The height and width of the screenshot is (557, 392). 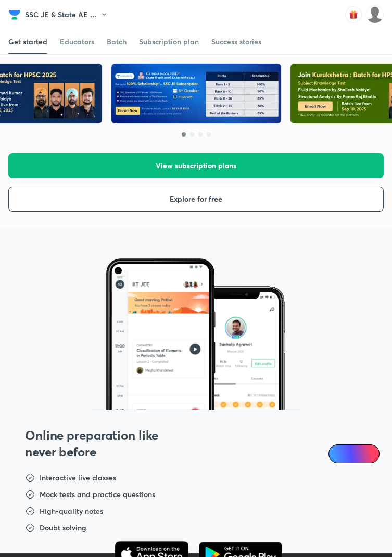 I want to click on a: Company Logo, so click(x=15, y=15).